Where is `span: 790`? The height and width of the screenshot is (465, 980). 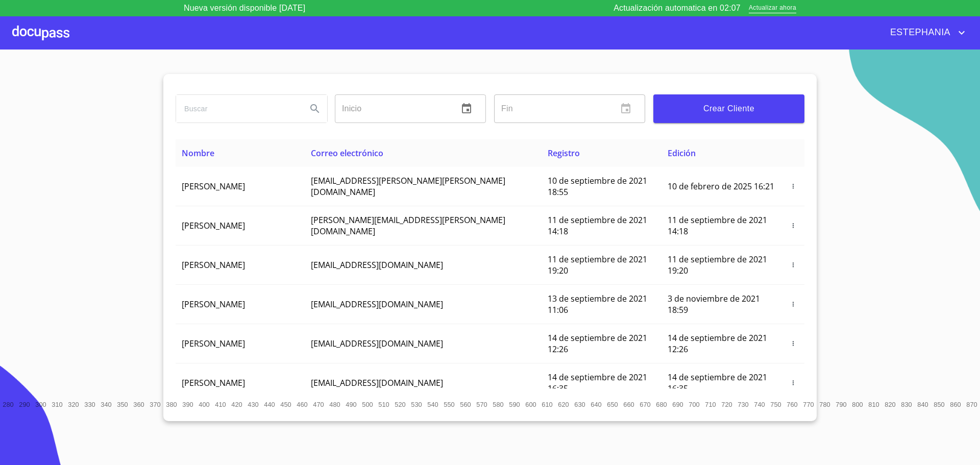 span: 790 is located at coordinates (841, 404).